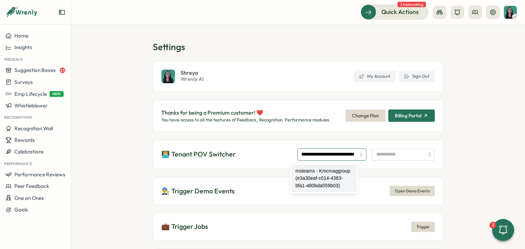 This screenshot has height=249, width=525. I want to click on span: Emp Lifecycle, so click(30, 94).